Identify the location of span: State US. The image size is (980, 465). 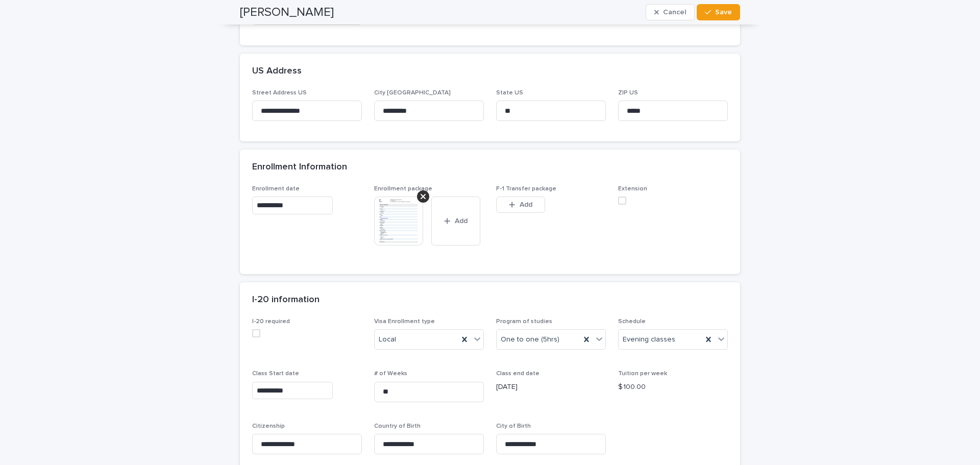
(509, 93).